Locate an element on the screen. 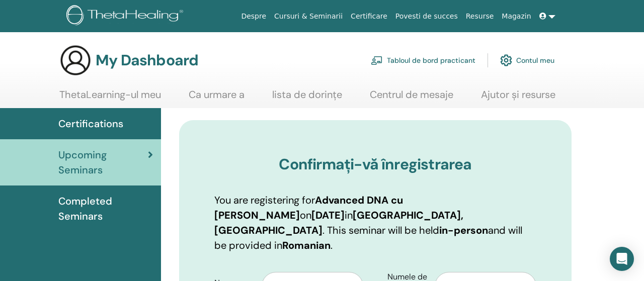 The image size is (644, 281). a: Resurse is located at coordinates (480, 16).